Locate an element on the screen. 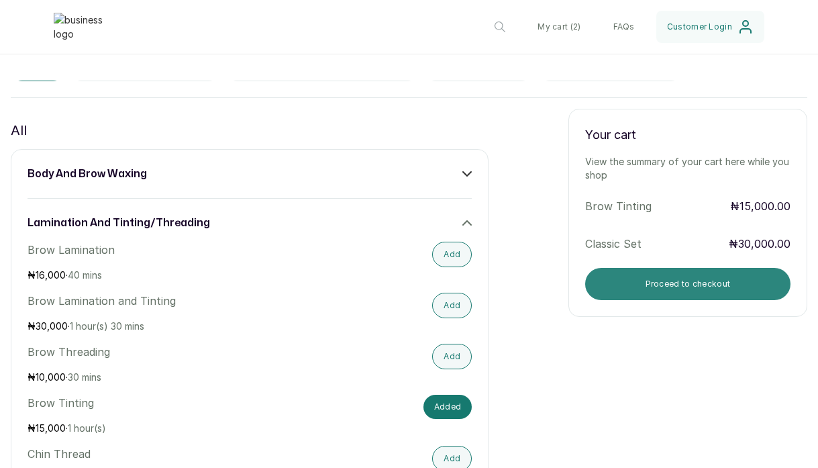 The image size is (818, 468). button: Customer Login is located at coordinates (710, 27).